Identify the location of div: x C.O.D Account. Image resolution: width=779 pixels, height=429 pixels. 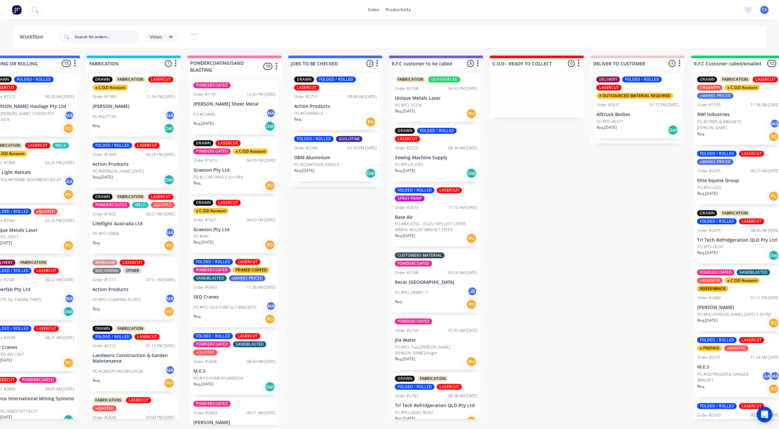
(110, 88).